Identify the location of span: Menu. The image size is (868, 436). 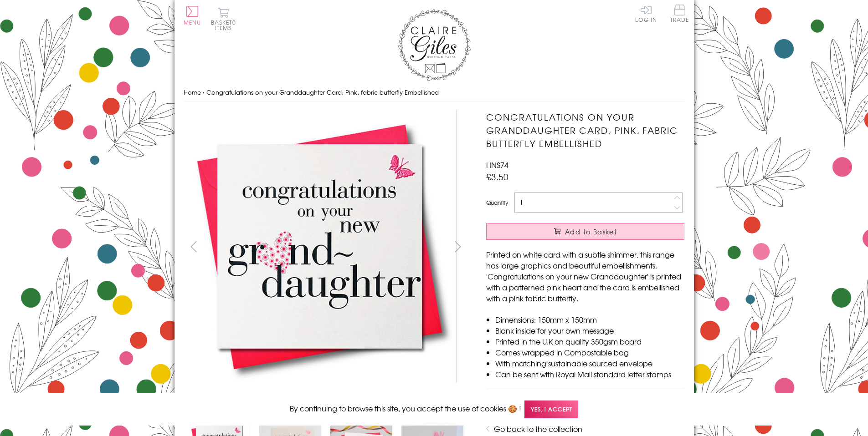
(192, 22).